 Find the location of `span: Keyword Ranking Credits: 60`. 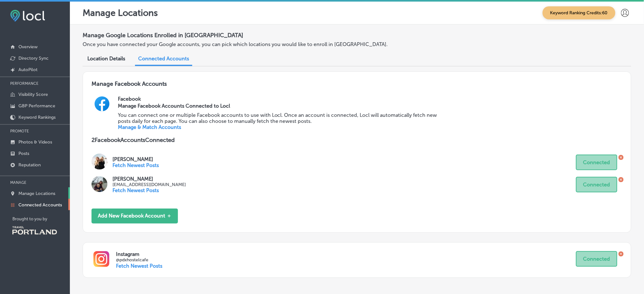

span: Keyword Ranking Credits: 60 is located at coordinates (579, 13).